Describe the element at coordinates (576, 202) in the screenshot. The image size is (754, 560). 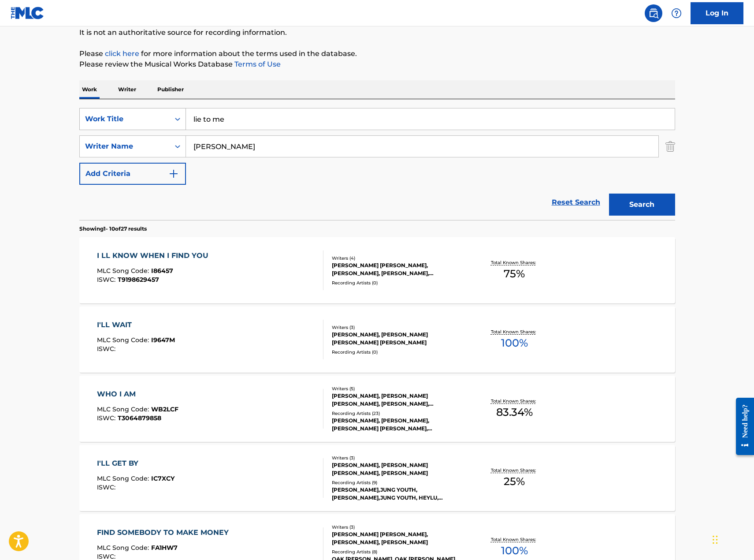
I see `a: Reset Search` at that location.